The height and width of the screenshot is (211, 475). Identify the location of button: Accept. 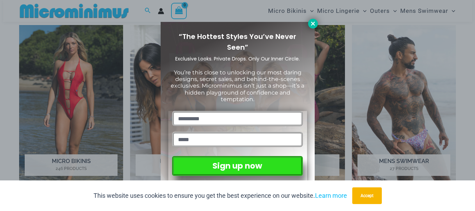
(367, 196).